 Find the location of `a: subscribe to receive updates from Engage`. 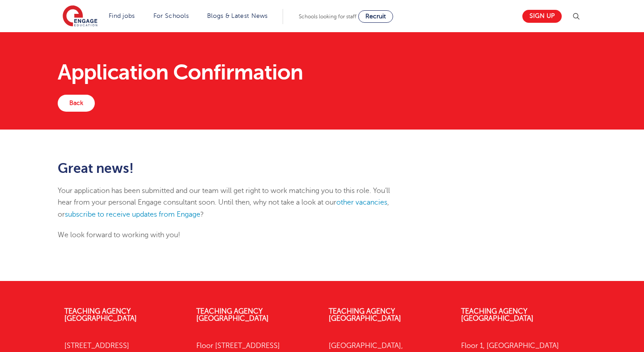

a: subscribe to receive updates from Engage is located at coordinates (133, 214).